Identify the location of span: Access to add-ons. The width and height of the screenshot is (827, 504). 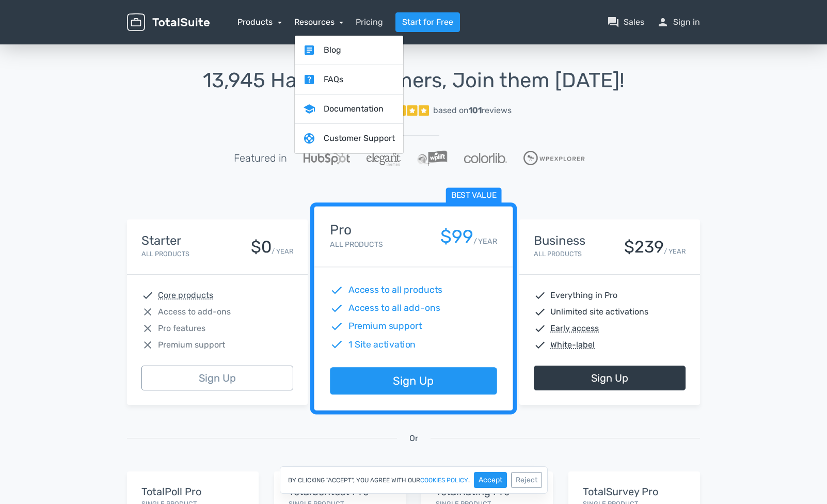
(194, 312).